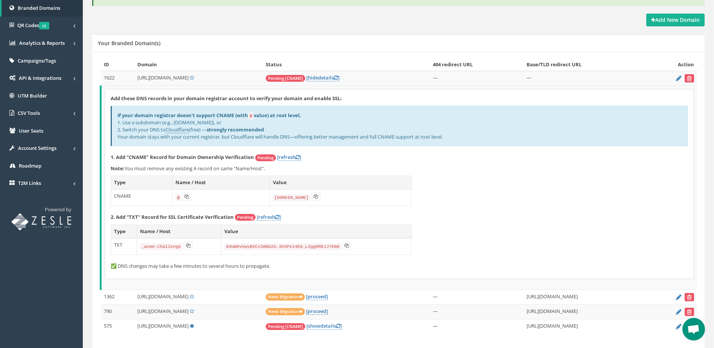 This screenshot has width=714, height=348. What do you see at coordinates (129, 43) in the screenshot?
I see `h5: Your Branded Domain(s)` at bounding box center [129, 43].